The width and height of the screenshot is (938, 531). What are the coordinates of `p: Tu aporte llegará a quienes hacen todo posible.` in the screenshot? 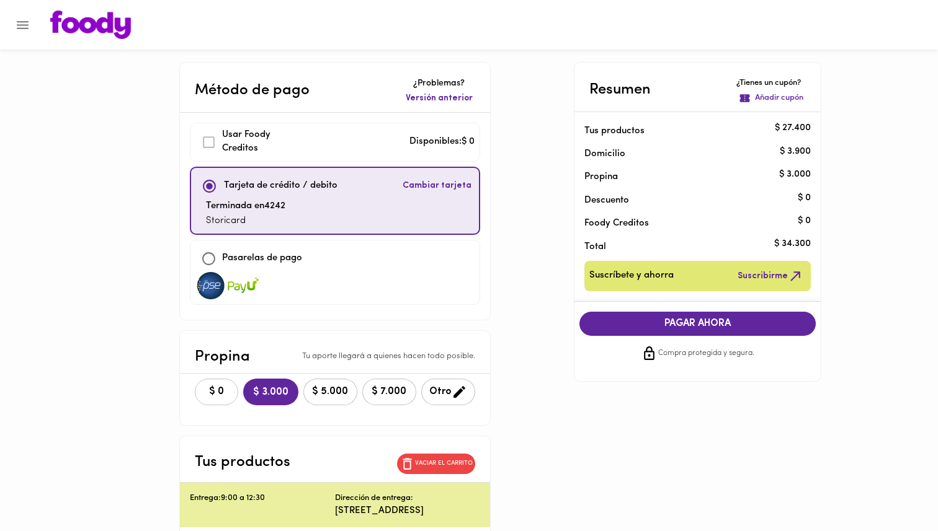 It's located at (388, 357).